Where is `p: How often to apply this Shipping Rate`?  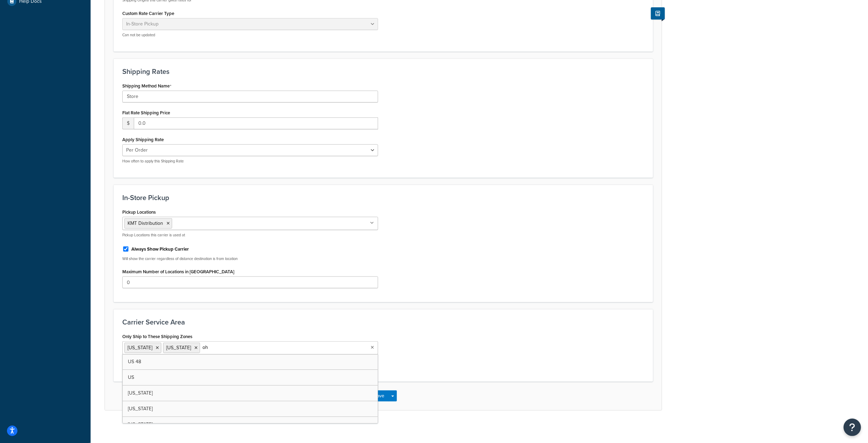
p: How often to apply this Shipping Rate is located at coordinates (250, 161).